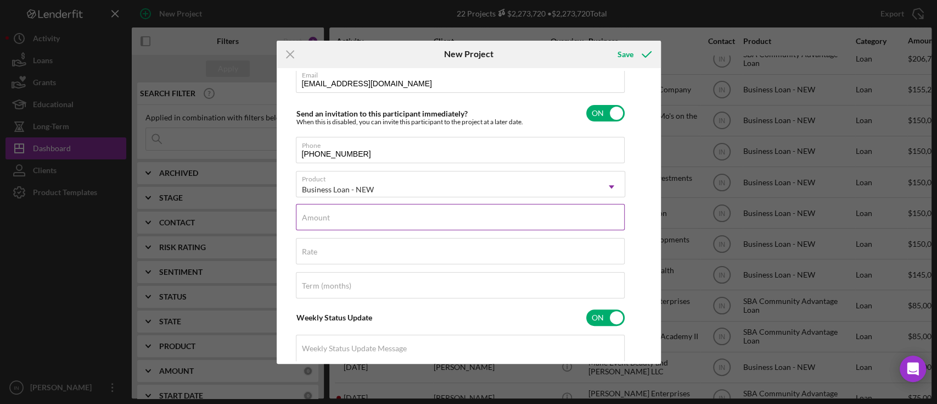 The width and height of the screenshot is (937, 404). I want to click on label: Weekly Status Update, so click(334, 317).